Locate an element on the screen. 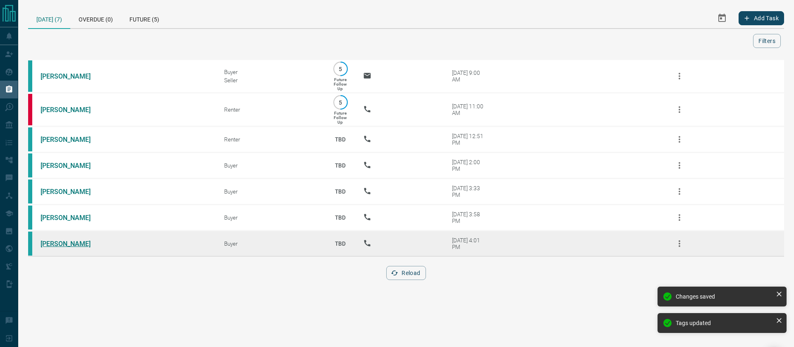 This screenshot has height=347, width=794. div: Overdue (0) is located at coordinates (95, 18).